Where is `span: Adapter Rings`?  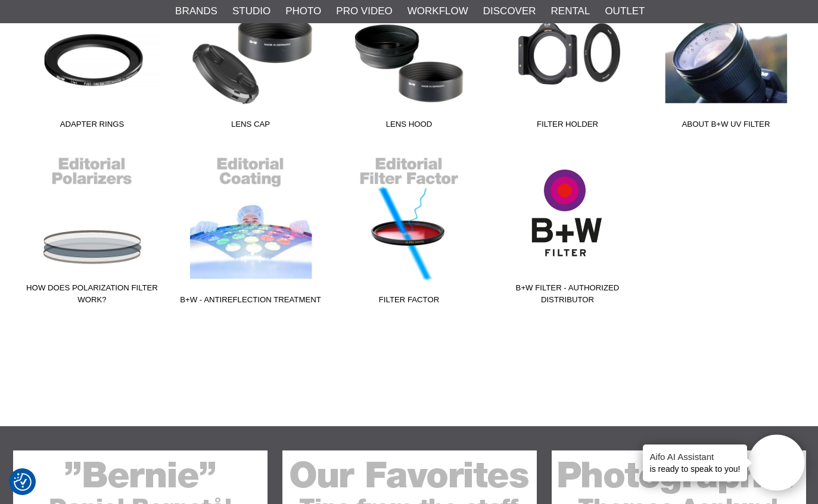 span: Adapter Rings is located at coordinates (92, 127).